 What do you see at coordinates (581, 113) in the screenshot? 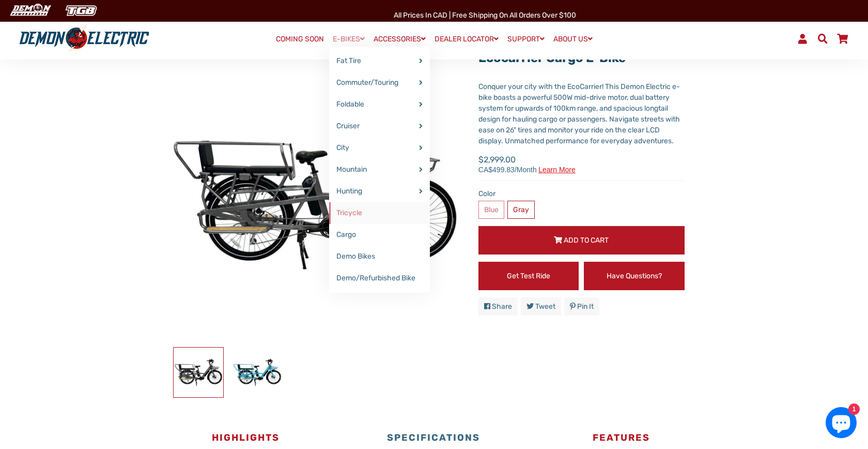
I see `div: Conquer your city with the EcoCarrier! This Demon Electric e-bike boasts a powerful 500W mid-driv...` at bounding box center [581, 113].